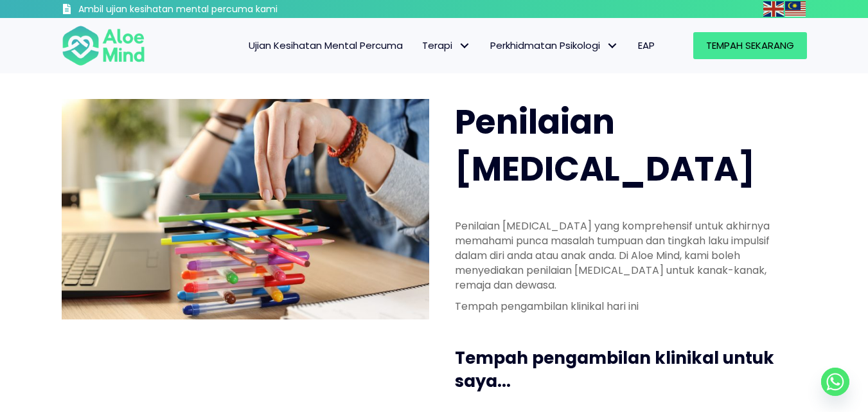 The image size is (868, 412). I want to click on img: ms, so click(796, 9).